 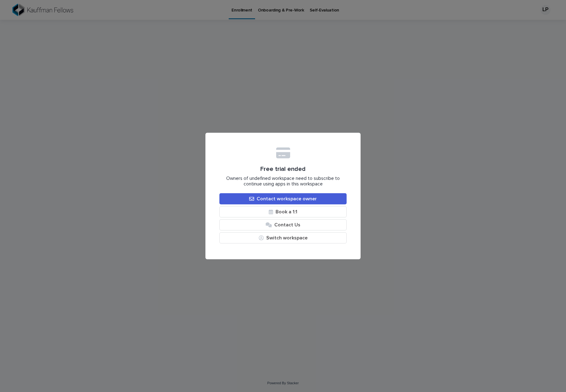 I want to click on a: Book a 1:1, so click(x=283, y=212).